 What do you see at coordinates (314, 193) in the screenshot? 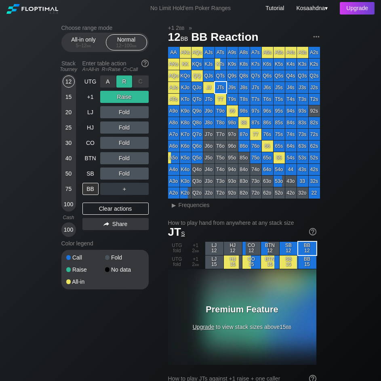
I see `div: 22` at bounding box center [314, 193].